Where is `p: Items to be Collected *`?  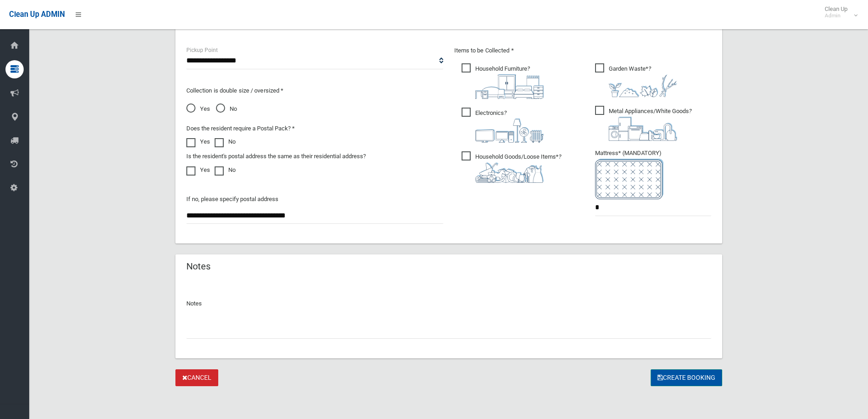 p: Items to be Collected * is located at coordinates (583, 51).